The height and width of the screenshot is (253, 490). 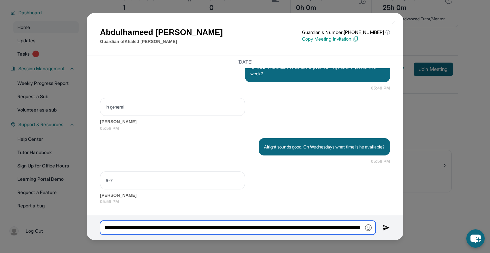 What do you see at coordinates (380, 88) in the screenshot?
I see `span: 05:49 PM` at bounding box center [380, 88].